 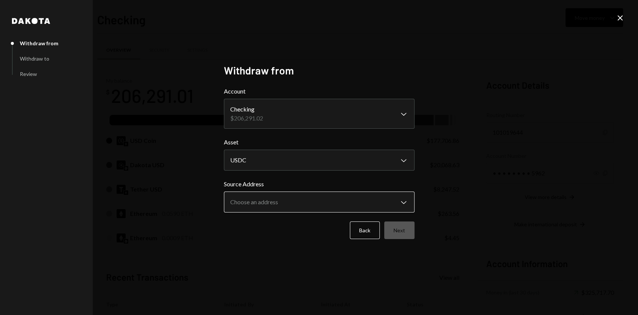 What do you see at coordinates (319, 202) in the screenshot?
I see `button: Source Address` at bounding box center [319, 202].